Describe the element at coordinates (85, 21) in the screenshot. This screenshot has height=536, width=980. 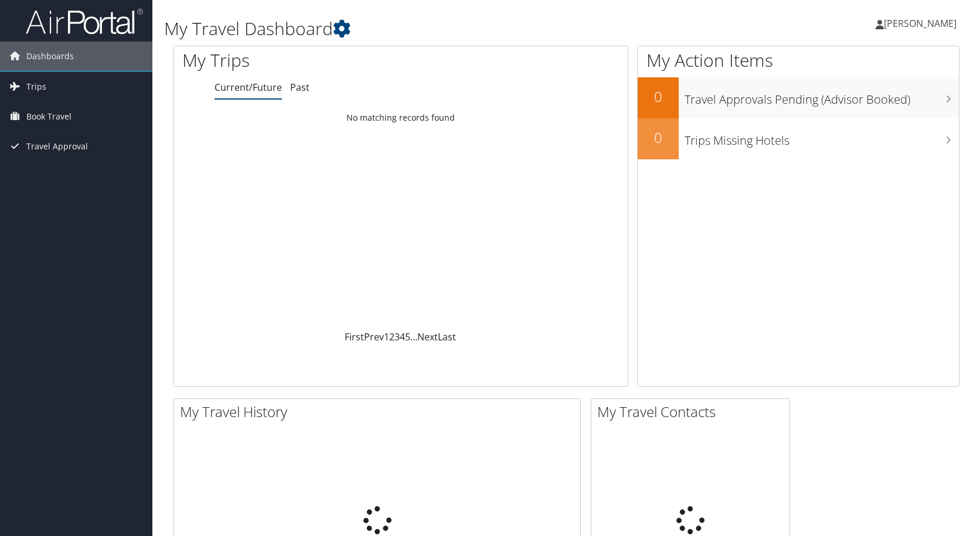
I see `img: airportal-logo.png` at that location.